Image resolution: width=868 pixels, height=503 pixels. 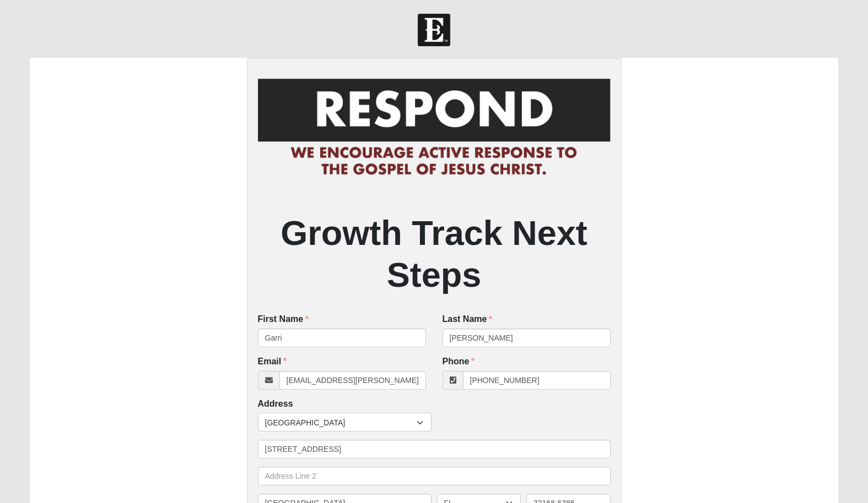 What do you see at coordinates (434, 476) in the screenshot?
I see `input: Address Line 2` at bounding box center [434, 476].